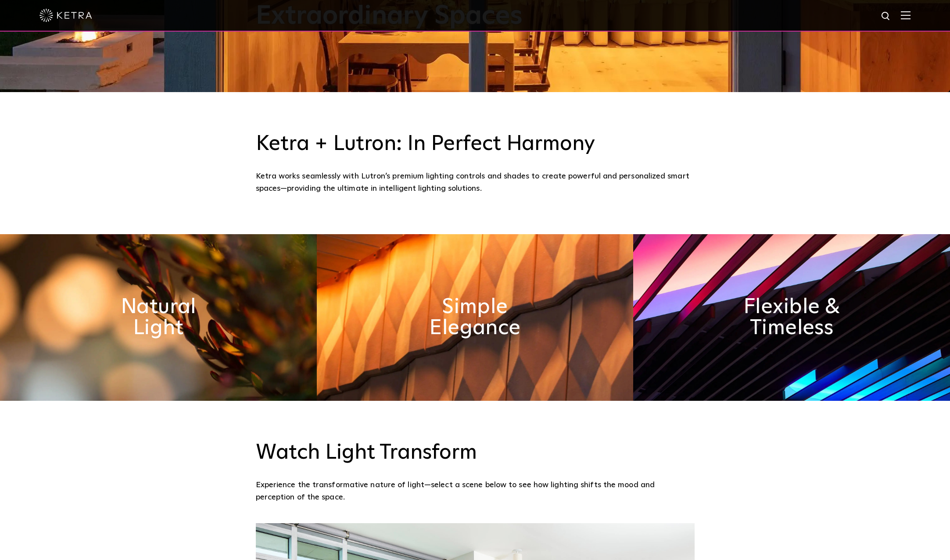 The width and height of the screenshot is (950, 560). What do you see at coordinates (475, 144) in the screenshot?
I see `h3: Ketra + Lutron: In Perfect Harmony` at bounding box center [475, 144].